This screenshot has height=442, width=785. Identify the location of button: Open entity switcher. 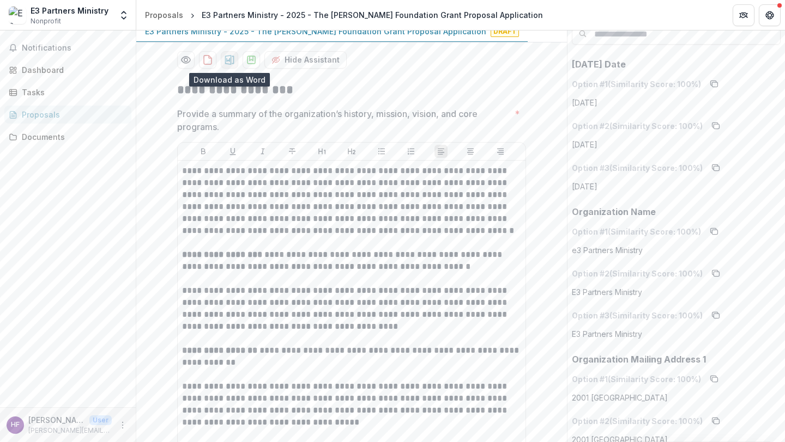
(124, 15).